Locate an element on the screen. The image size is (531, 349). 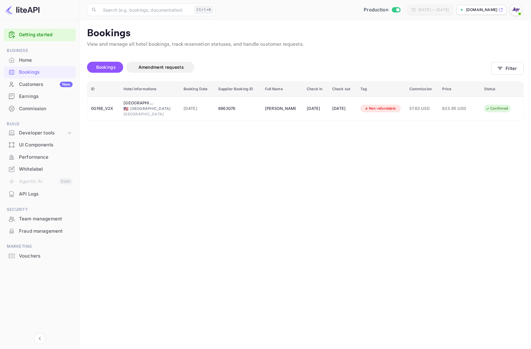
div: Getting started is located at coordinates (40, 35).